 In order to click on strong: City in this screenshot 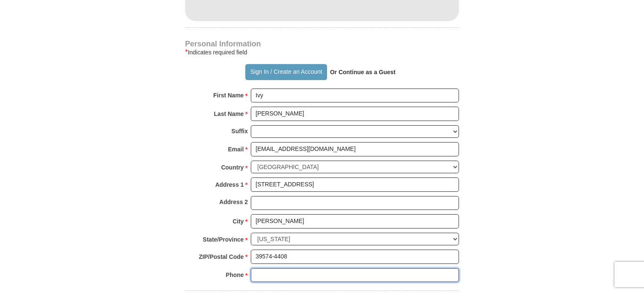, I will do `click(238, 221)`.